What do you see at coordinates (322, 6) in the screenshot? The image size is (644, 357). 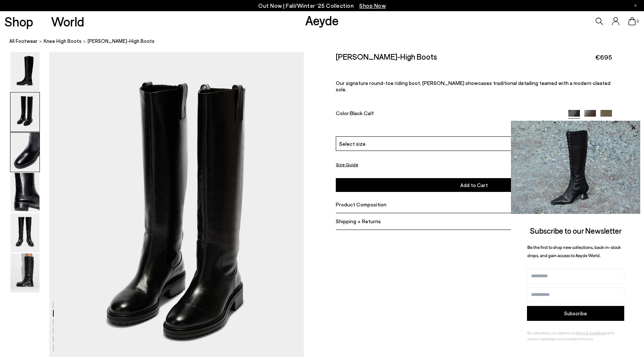 I see `p: Out Now | Fall/Winter ‘25 Collection` at bounding box center [322, 6].